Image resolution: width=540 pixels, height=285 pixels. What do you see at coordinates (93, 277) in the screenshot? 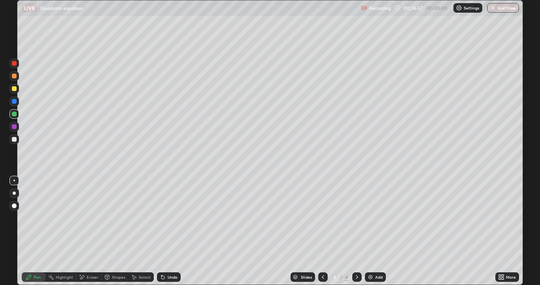
I see `div: Eraser` at bounding box center [93, 277].